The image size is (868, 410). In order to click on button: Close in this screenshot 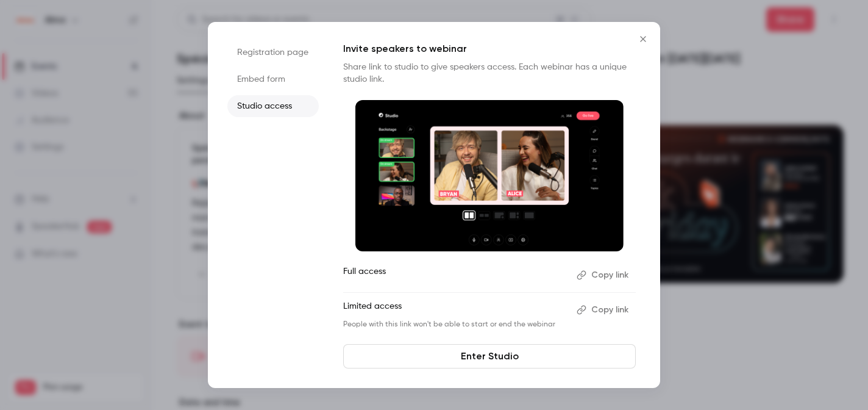, I will do `click(643, 39)`.